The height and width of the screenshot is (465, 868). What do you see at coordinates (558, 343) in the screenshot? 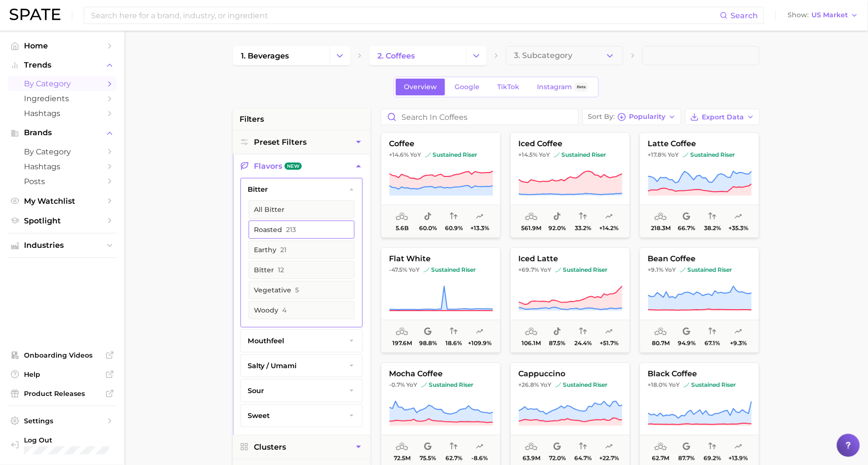
I see `span: 87.5%` at bounding box center [558, 343].